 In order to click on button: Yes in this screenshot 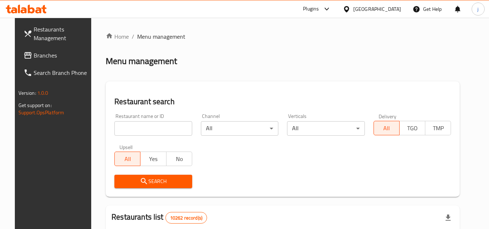, I will do `click(153, 159)`.